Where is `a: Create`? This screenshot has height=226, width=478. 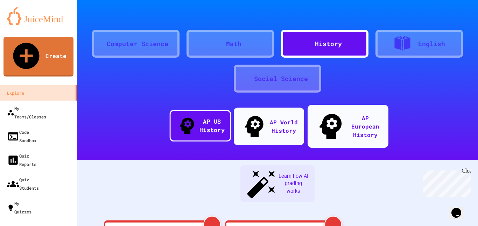
a: Create is located at coordinates (38, 57).